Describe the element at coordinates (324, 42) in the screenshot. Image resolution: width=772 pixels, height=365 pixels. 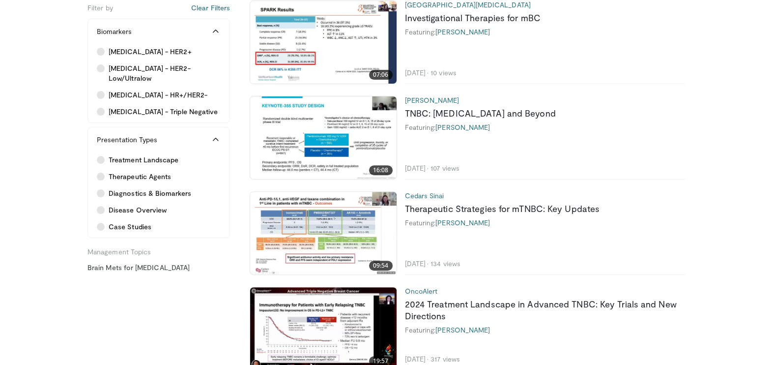
I see `a: 07:06` at that location.